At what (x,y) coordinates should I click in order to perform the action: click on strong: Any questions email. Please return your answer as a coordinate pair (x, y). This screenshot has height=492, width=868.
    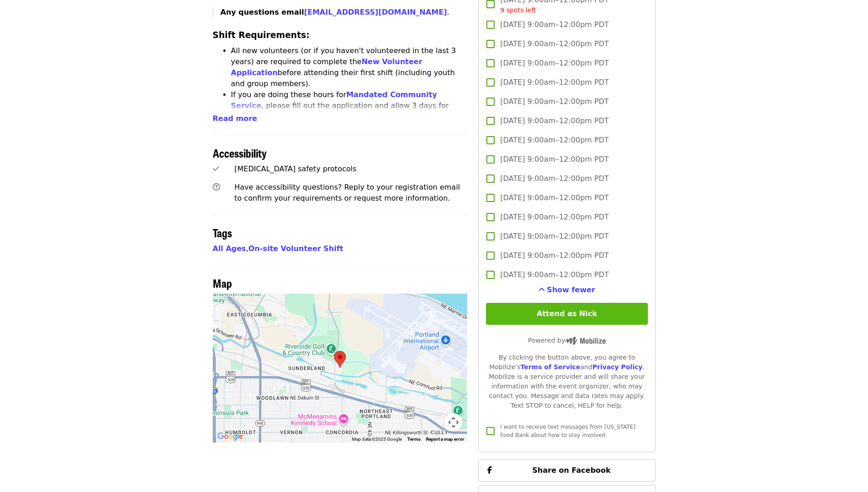
    Looking at the image, I should click on (334, 12).